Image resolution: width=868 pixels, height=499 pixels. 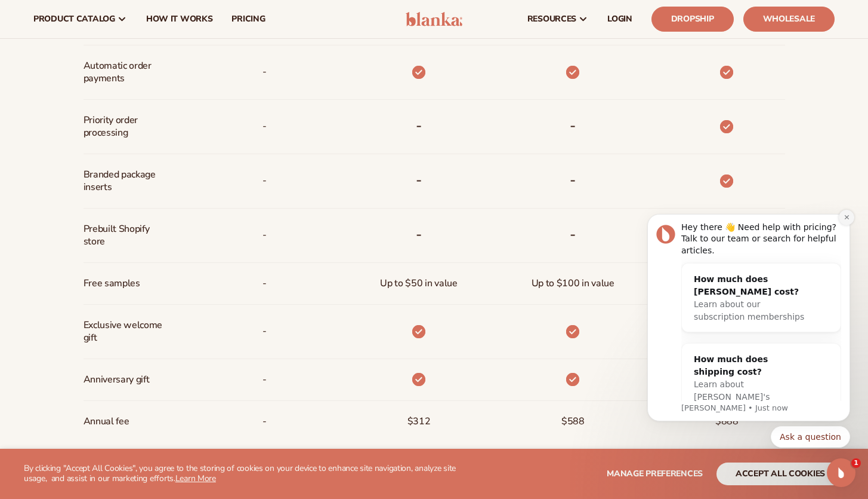 I want to click on div: Message content, so click(x=132, y=111).